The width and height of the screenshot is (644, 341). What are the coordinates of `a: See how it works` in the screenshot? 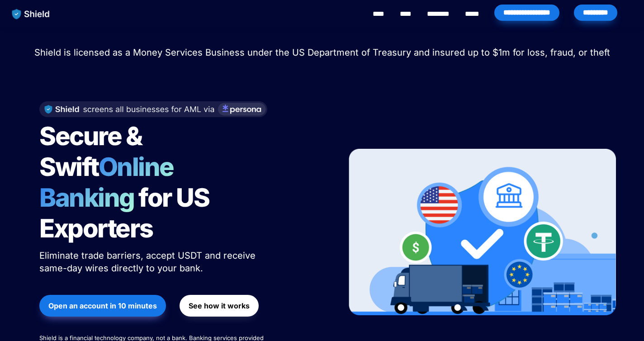 It's located at (219, 306).